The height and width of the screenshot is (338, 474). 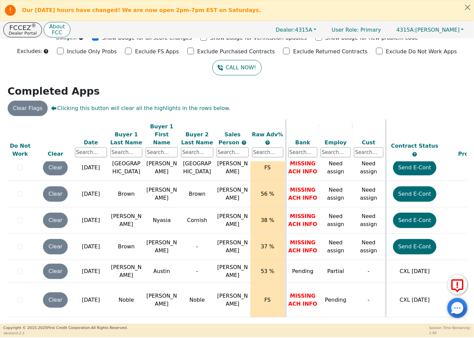 I want to click on span: All Rights Reserved., so click(x=109, y=328).